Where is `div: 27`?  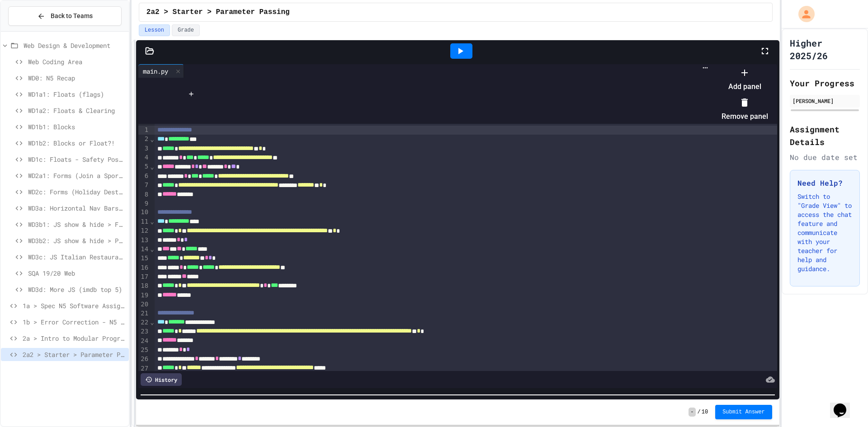 div: 27 is located at coordinates (144, 369).